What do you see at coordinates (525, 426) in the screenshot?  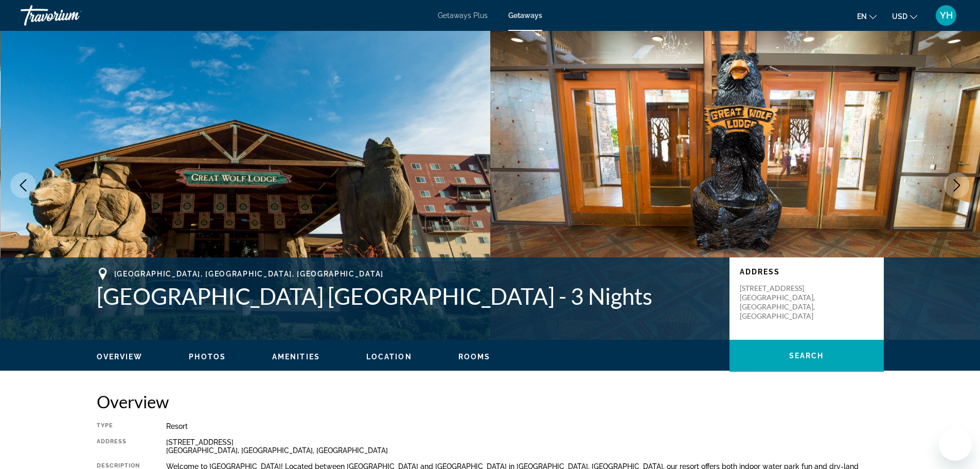 I see `div: Resort` at bounding box center [525, 426].